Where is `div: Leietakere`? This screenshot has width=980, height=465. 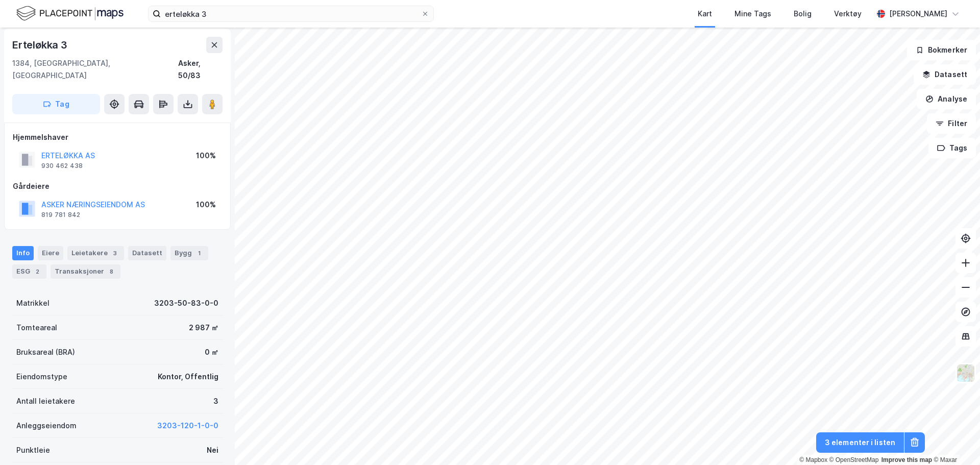 div: Leietakere is located at coordinates (96, 253).